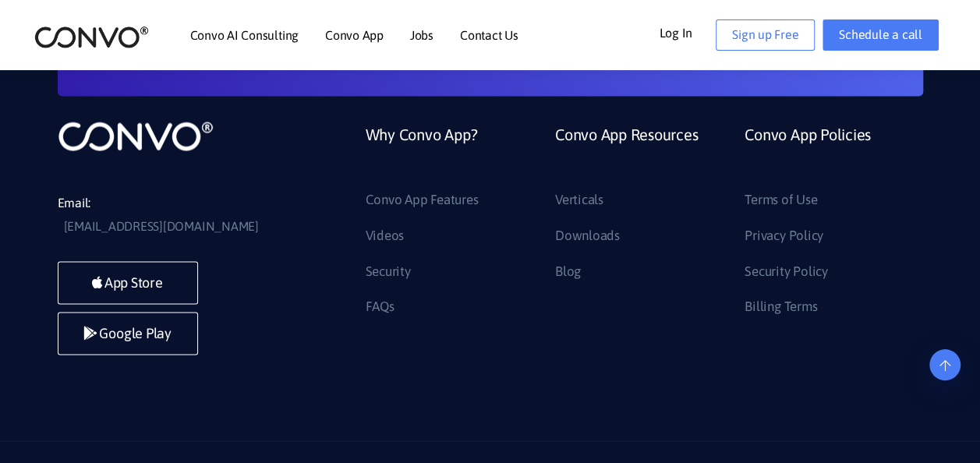  What do you see at coordinates (687, 32) in the screenshot?
I see `a: Log In` at bounding box center [687, 32].